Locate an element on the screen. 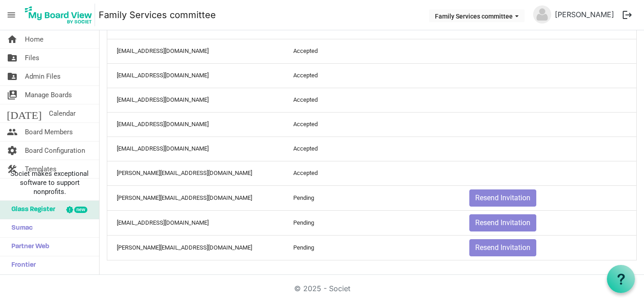 This screenshot has height=302, width=644. td: elizabeth.thomas2@ngc.com column header Email Address is located at coordinates (196, 173).